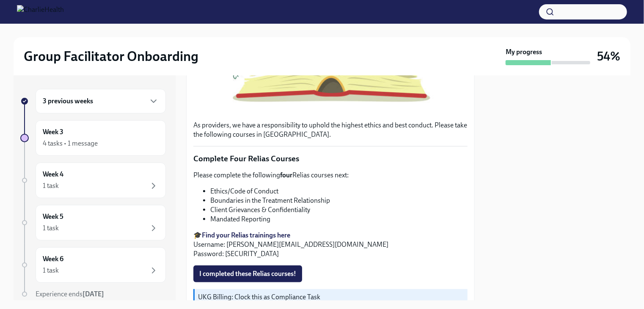 This screenshot has height=309, width=644. I want to click on a: Week 61 task, so click(93, 265).